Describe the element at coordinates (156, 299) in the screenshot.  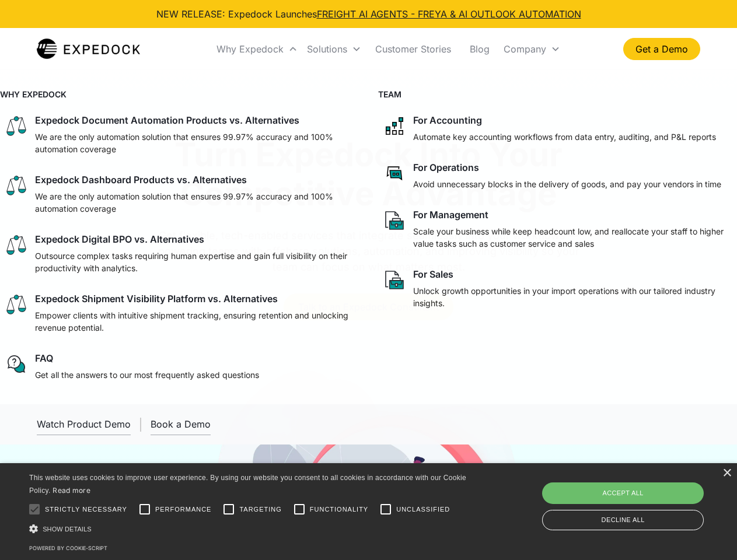
I see `div: Expedock Shipment Visibility Platform vs. Alternatives` at that location.